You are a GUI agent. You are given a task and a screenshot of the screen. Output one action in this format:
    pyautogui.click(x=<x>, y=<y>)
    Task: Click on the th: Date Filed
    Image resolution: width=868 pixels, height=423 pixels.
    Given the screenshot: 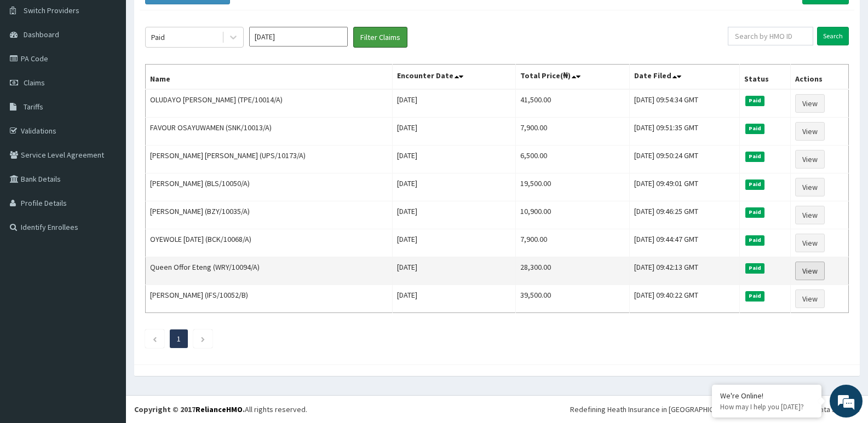 What is the action you would take?
    pyautogui.click(x=684, y=77)
    